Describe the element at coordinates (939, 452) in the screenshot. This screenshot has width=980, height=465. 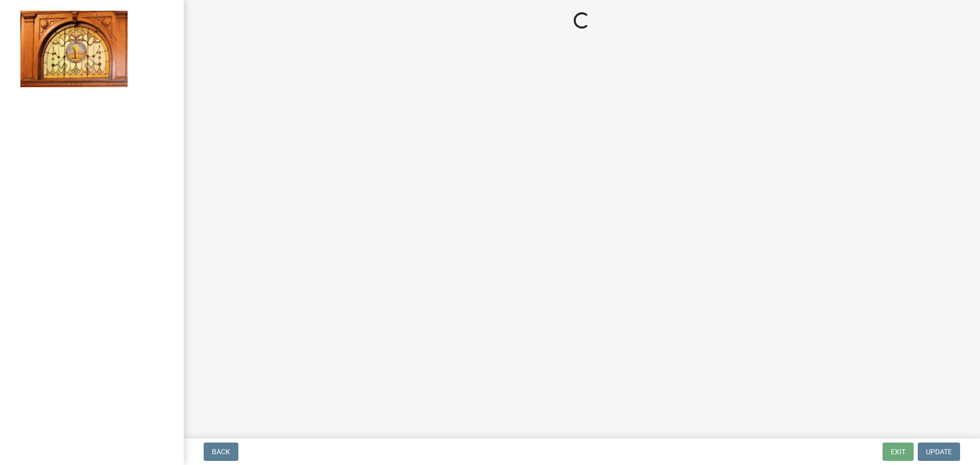
I see `button: Update` at that location.